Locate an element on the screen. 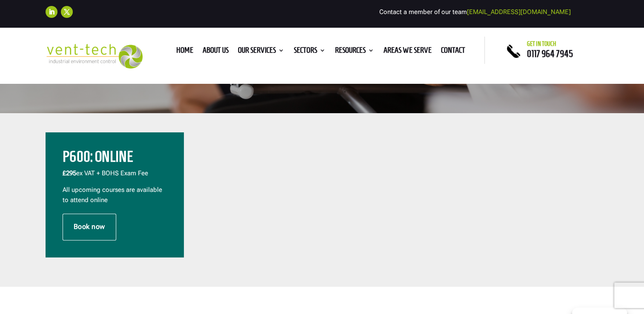 This screenshot has width=644, height=314. a: Home is located at coordinates (185, 52).